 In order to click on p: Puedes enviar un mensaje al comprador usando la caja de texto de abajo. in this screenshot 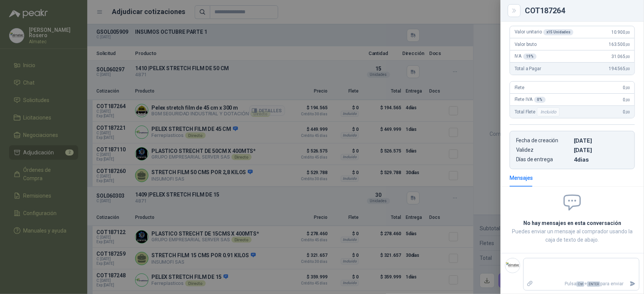, I will do `click(572, 236)`.